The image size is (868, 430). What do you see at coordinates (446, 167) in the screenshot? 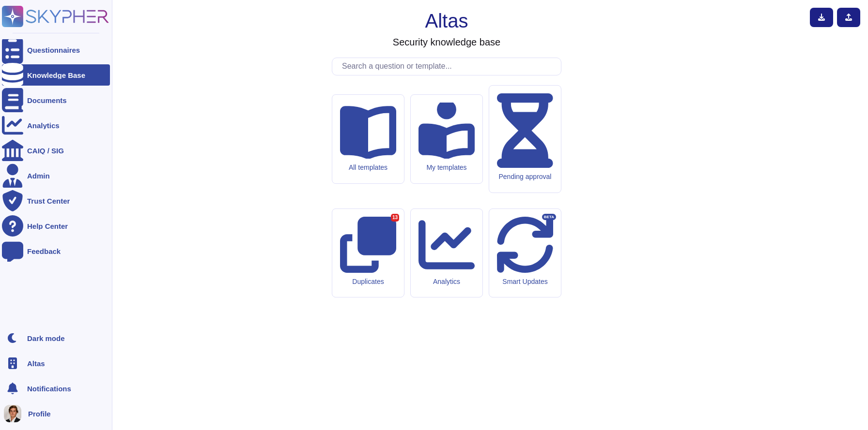
I see `div: My templates` at bounding box center [446, 167].